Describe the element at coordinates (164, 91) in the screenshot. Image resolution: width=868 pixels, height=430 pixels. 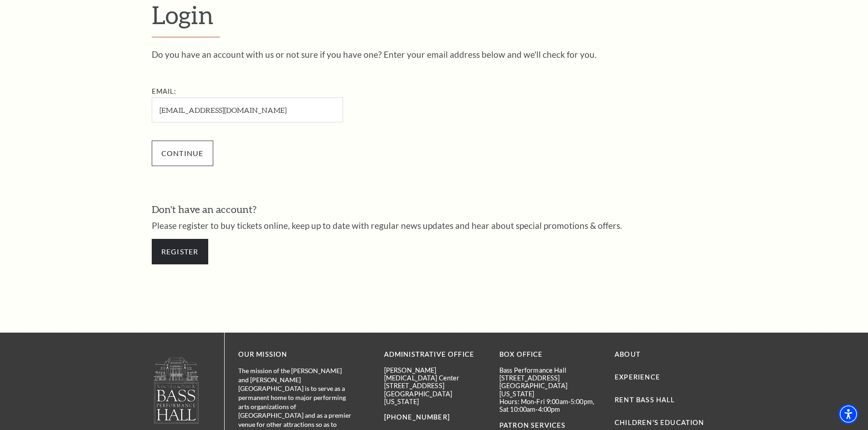
I see `label: Email:` at that location.